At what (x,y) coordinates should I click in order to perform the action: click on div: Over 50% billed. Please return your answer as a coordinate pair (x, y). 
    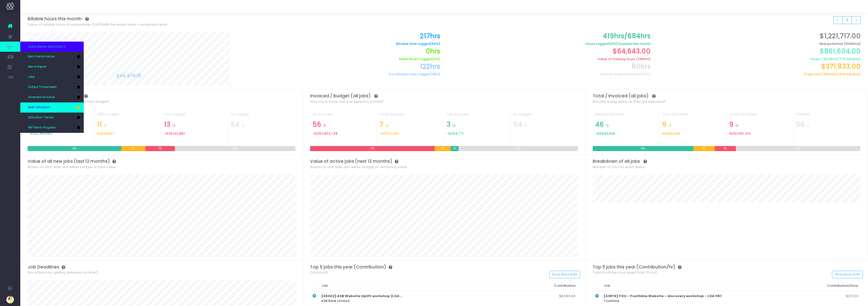
    Looking at the image, I should click on (693, 116).